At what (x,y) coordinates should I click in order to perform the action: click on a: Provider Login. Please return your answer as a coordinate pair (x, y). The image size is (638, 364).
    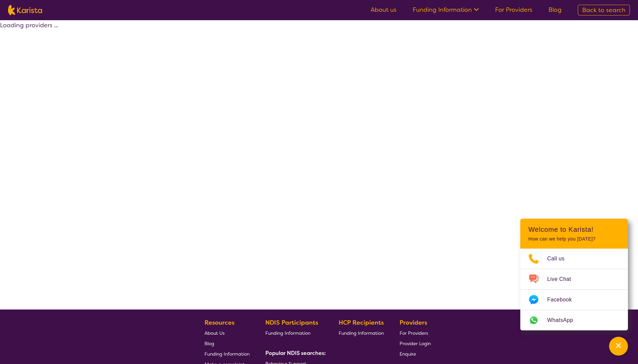
    Looking at the image, I should click on (415, 343).